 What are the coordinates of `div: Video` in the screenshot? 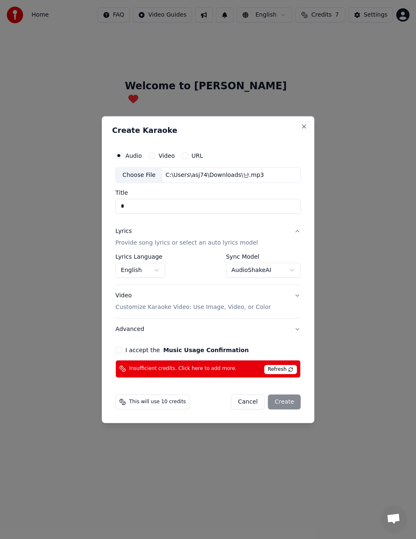 It's located at (193, 301).